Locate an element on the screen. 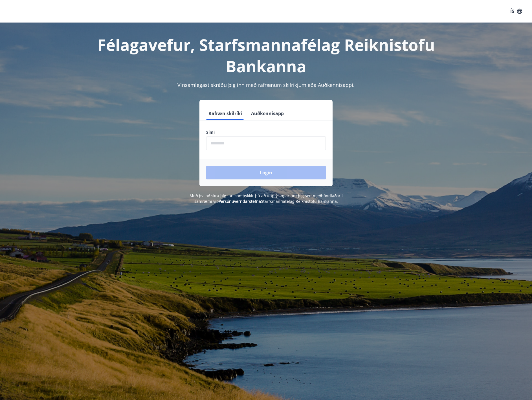 This screenshot has width=532, height=400. span: Með því að skrá þig inn samþykkir þú að upplýsingar um þig séu meðhöndlaðar í samræmi við Starfsm... is located at coordinates (266, 199).